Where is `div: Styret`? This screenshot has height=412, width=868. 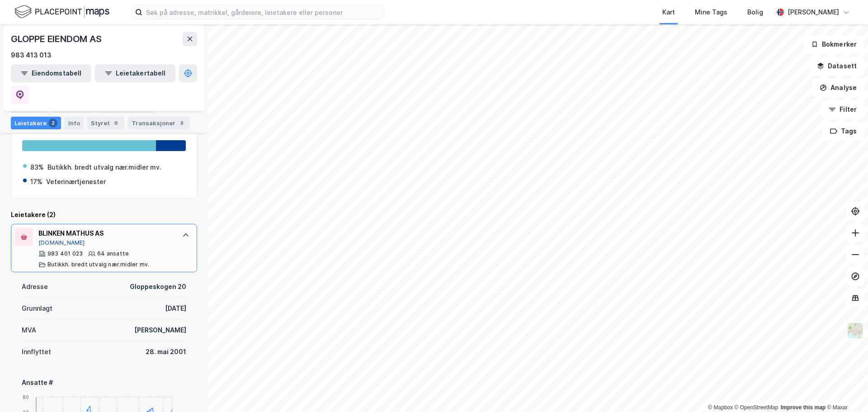
div: Styret is located at coordinates (106, 123).